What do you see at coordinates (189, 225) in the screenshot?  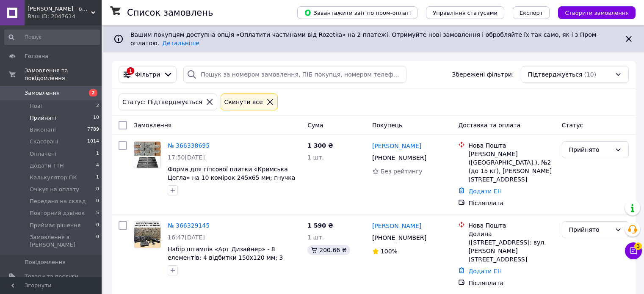 I see `a: № 366329145` at bounding box center [189, 225].